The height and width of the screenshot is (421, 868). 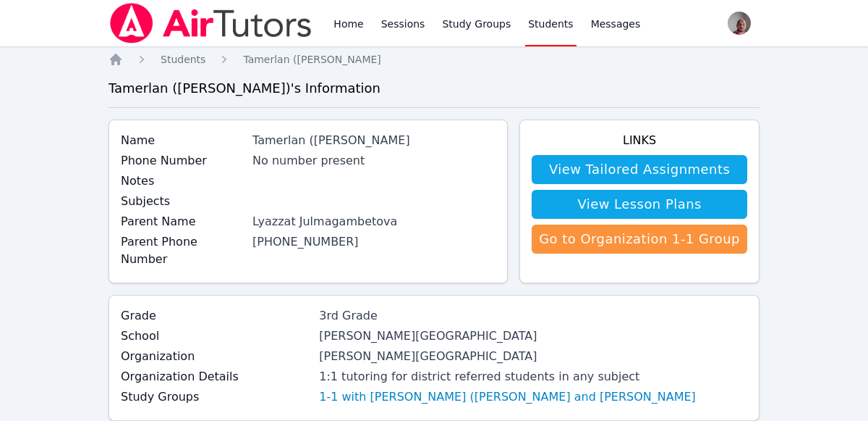 What do you see at coordinates (640, 239) in the screenshot?
I see `a: Go to Organization 1-1 Group` at bounding box center [640, 239].